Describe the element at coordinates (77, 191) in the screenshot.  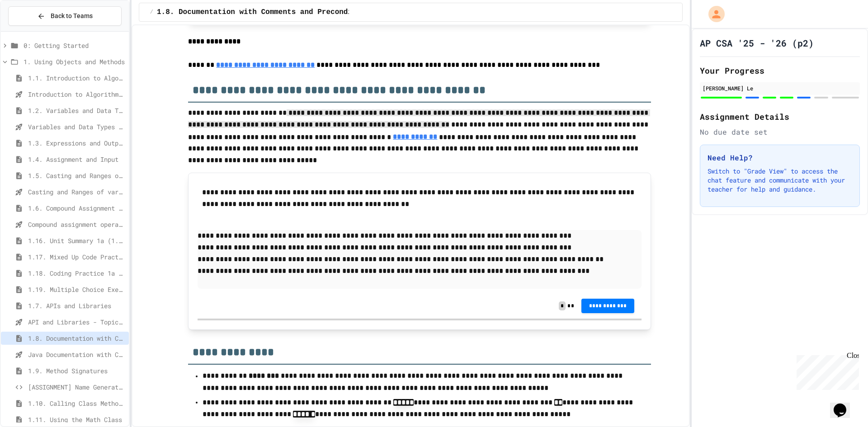
I see `span: Casting and Ranges of variables - Quiz` at that location.